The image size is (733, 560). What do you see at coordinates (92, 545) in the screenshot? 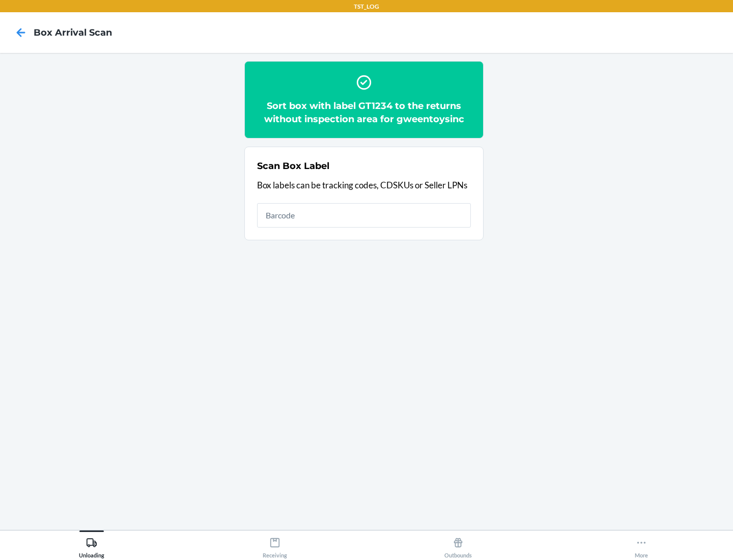
I see `div: Unloading` at bounding box center [92, 545].